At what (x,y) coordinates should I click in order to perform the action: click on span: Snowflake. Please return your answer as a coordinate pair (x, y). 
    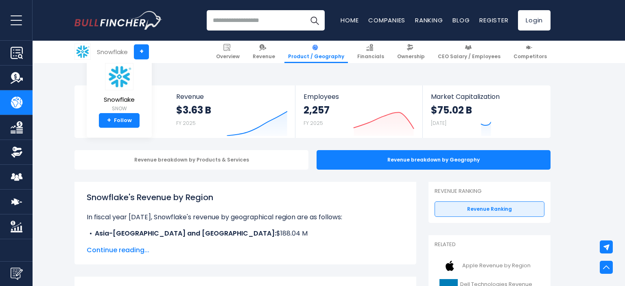
    Looking at the image, I should click on (119, 100).